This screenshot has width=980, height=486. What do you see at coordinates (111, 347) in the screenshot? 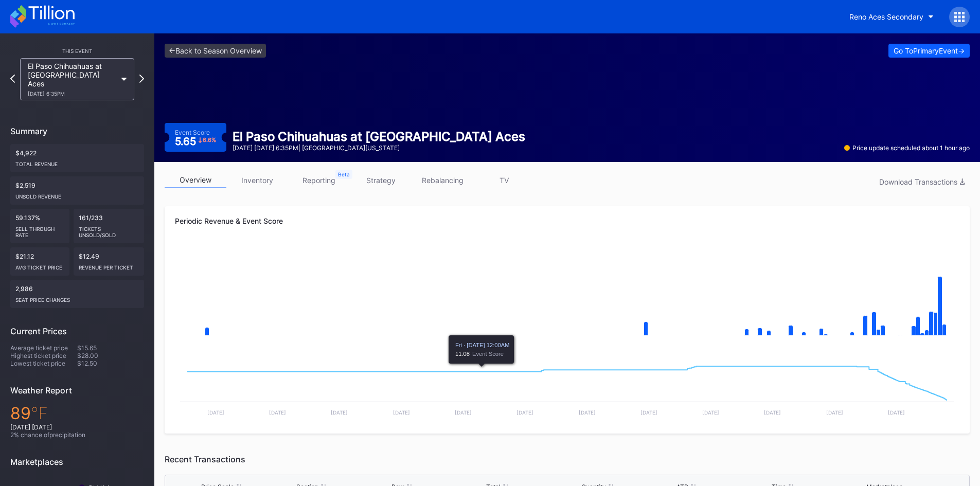
I see `div: $15.65` at bounding box center [111, 347].